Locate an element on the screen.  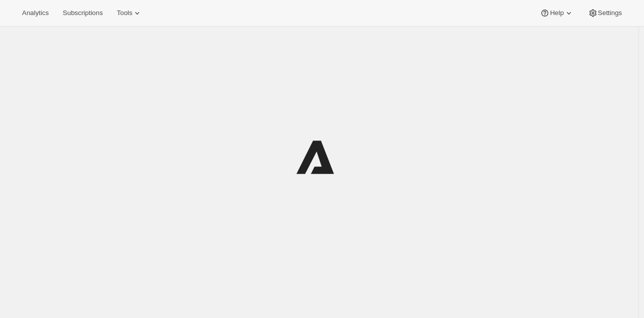
button: Subscriptions is located at coordinates (83, 13).